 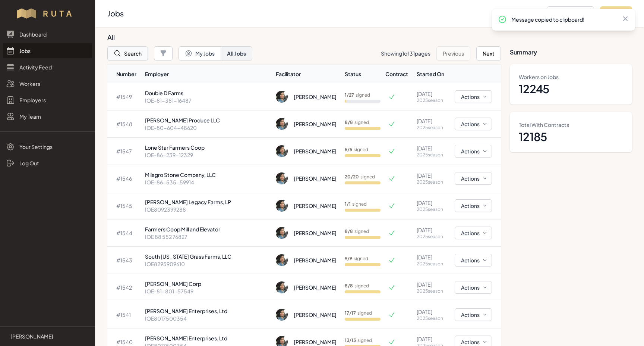 What do you see at coordinates (301, 38) in the screenshot?
I see `h3: All` at bounding box center [301, 38].